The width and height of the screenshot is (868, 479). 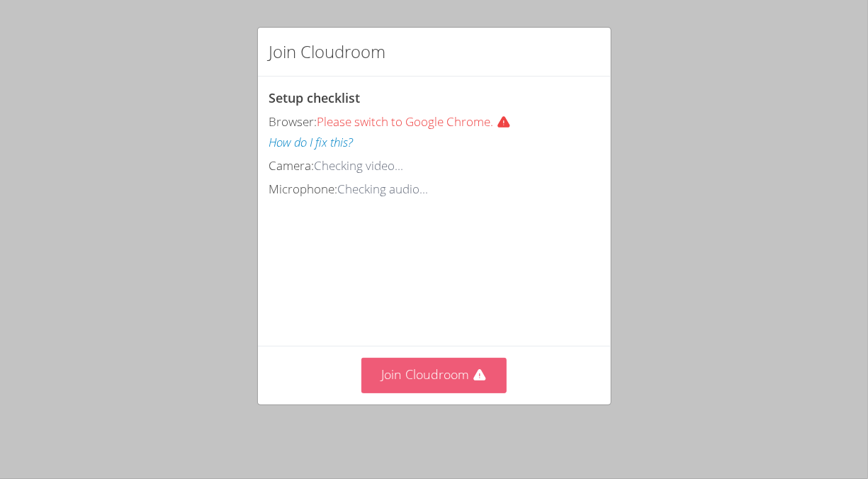 What do you see at coordinates (359, 165) in the screenshot?
I see `span: Checking video...` at bounding box center [359, 165].